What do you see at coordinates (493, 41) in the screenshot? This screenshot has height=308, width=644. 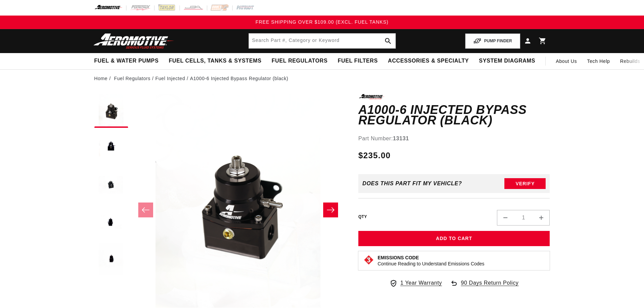 I see `button: PUMP FINDER` at bounding box center [493, 41].